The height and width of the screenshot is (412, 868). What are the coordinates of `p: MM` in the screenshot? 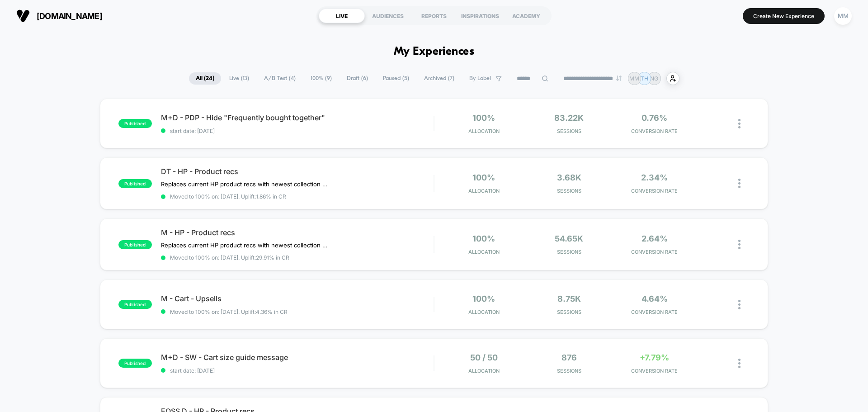 It's located at (634, 78).